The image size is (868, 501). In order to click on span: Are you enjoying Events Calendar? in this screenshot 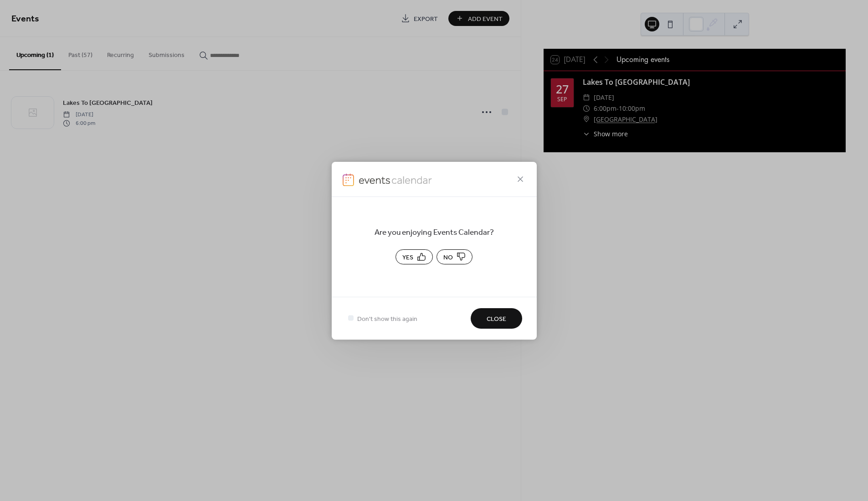, I will do `click(434, 232)`.